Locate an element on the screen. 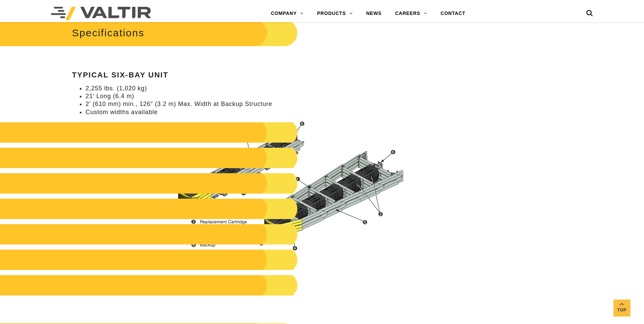 The width and height of the screenshot is (644, 324). a: PRODUCTS is located at coordinates (335, 13).